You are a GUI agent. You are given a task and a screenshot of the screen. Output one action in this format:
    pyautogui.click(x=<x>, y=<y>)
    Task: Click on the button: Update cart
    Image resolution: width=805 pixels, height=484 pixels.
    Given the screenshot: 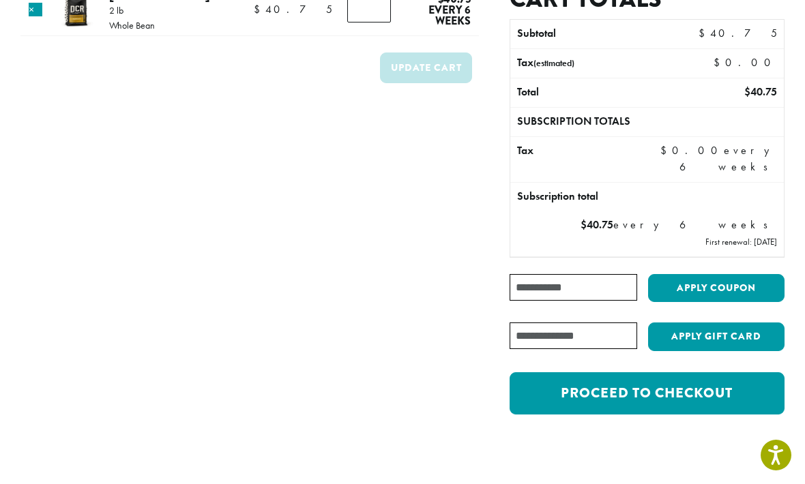 What is the action you would take?
    pyautogui.click(x=426, y=68)
    